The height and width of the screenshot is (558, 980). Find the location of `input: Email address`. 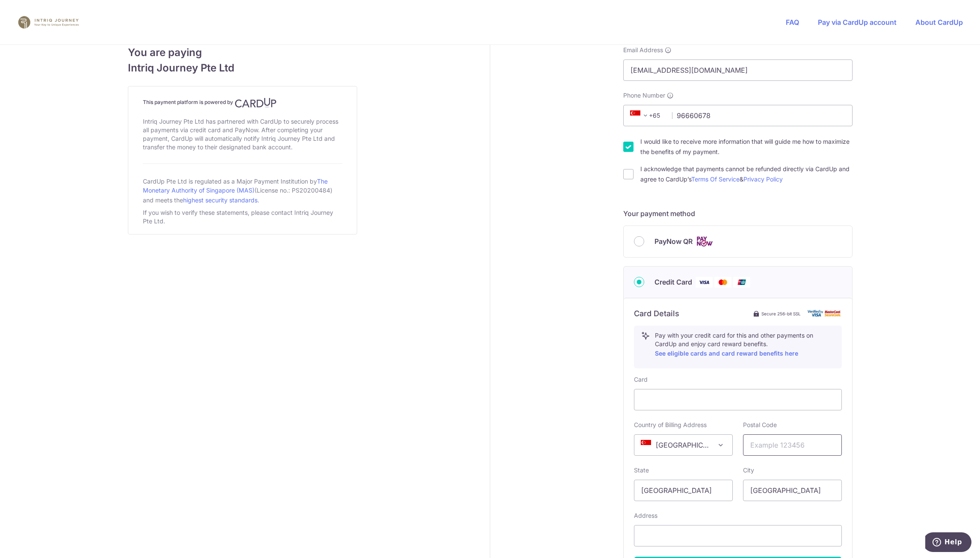

input: Email address is located at coordinates (738, 71).